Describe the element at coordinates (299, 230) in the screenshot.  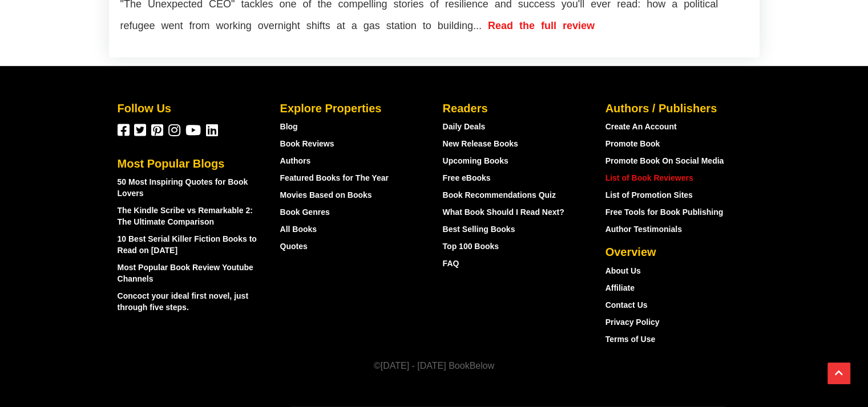
I see `a: All Books` at that location.